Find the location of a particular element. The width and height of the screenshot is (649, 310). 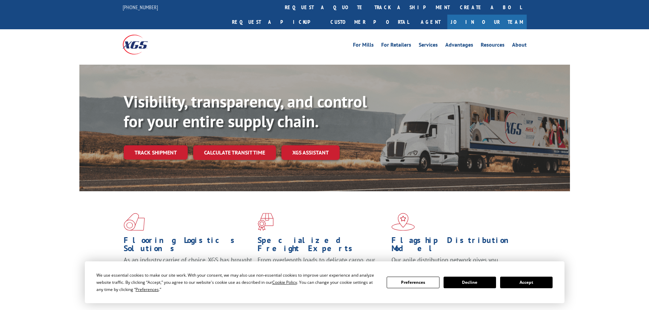

b: Visibility, transparency, and control for your entire supply chain. is located at coordinates (245, 111).